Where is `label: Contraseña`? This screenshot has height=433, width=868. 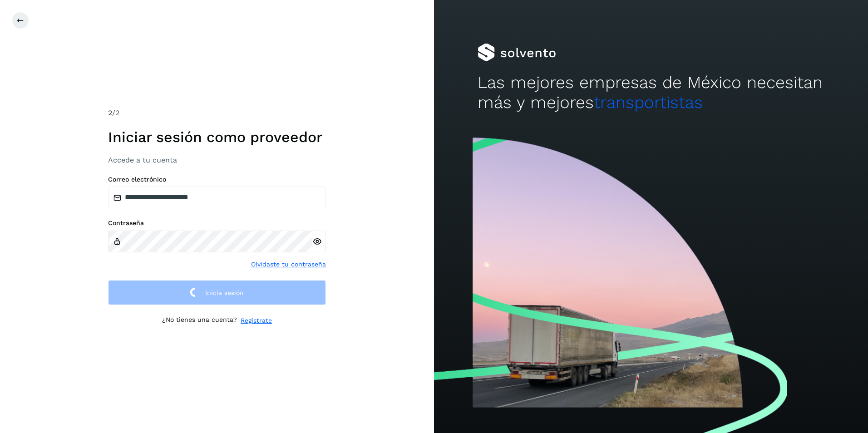
label: Contraseña is located at coordinates (217, 223).